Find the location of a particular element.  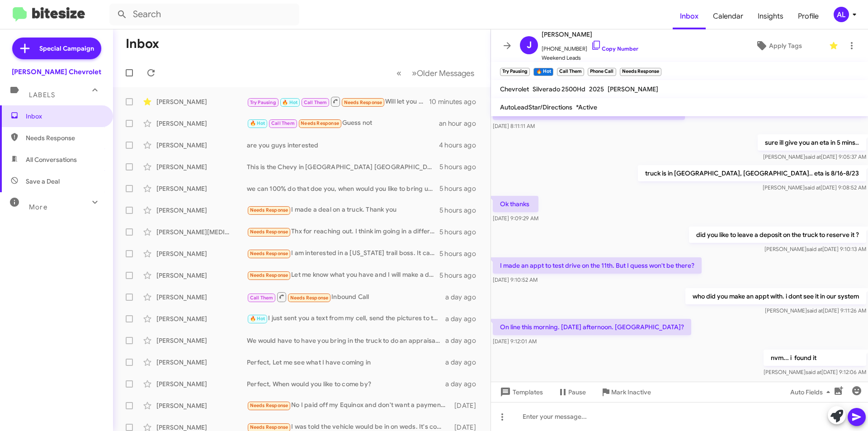

span: Call Them is located at coordinates (315, 102).